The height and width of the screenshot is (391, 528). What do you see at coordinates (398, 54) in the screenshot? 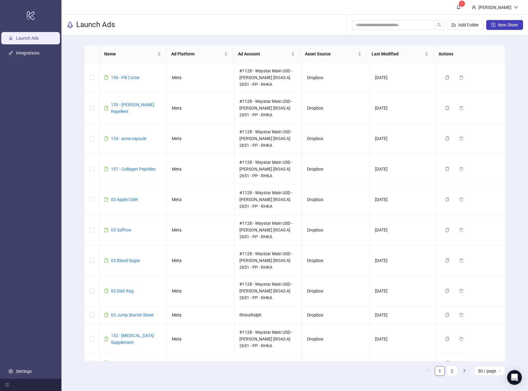
I see `span: Last Modified` at bounding box center [398, 54].